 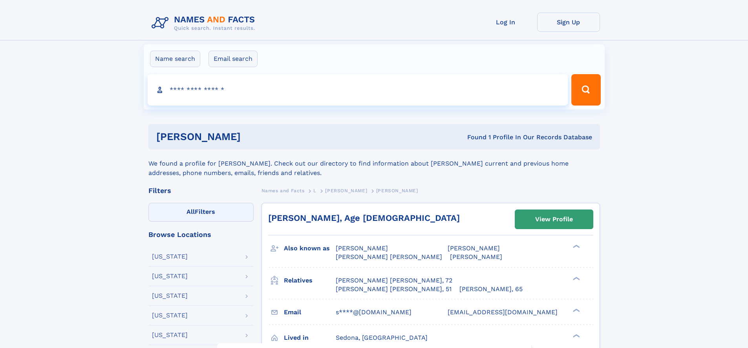 What do you see at coordinates (310, 281) in the screenshot?
I see `h3: Relatives` at bounding box center [310, 281].